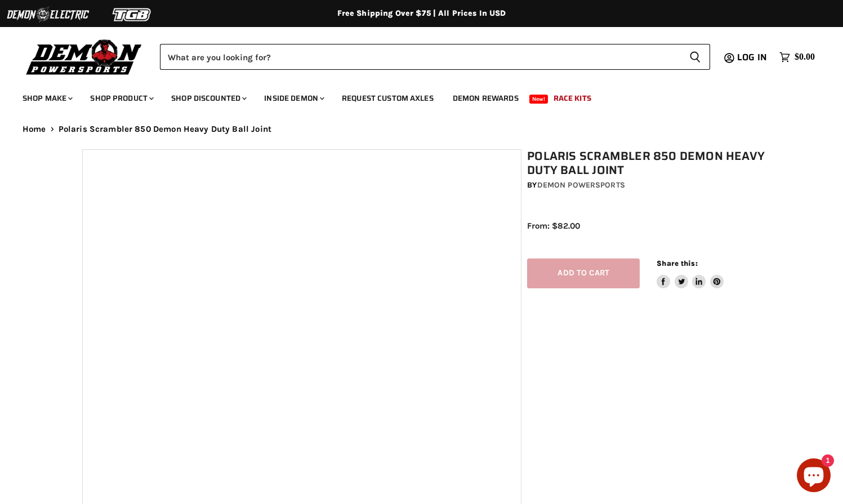 Image resolution: width=843 pixels, height=504 pixels. What do you see at coordinates (646, 185) in the screenshot?
I see `div: by` at bounding box center [646, 185].